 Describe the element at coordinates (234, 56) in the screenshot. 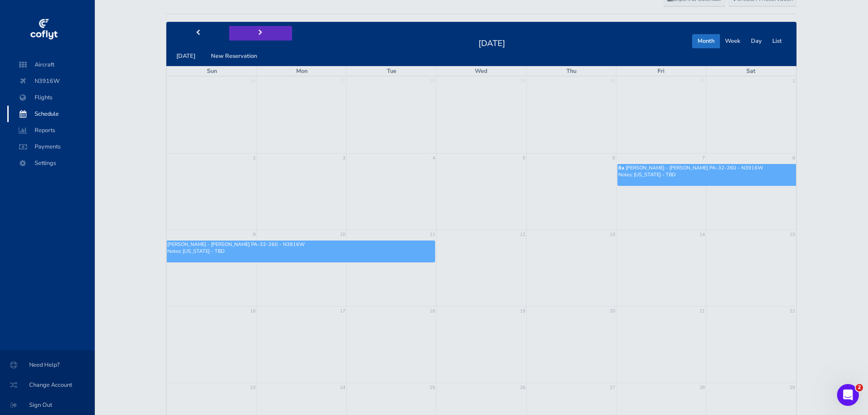

I see `button: New Reservation` at that location.